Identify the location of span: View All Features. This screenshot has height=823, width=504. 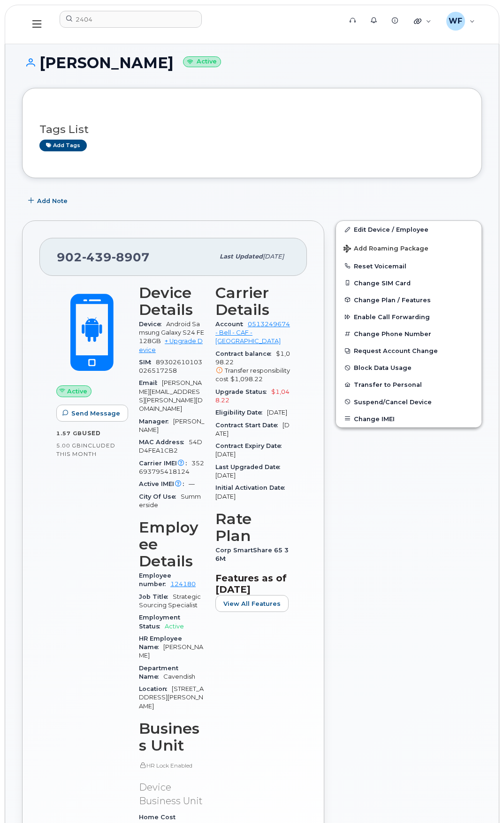
(252, 603).